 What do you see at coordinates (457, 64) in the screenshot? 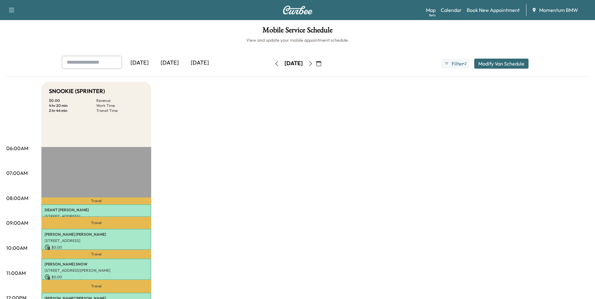
I see `span: Filter` at bounding box center [457, 64].